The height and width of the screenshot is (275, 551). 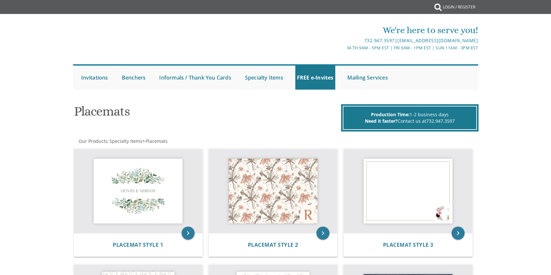 What do you see at coordinates (273, 245) in the screenshot?
I see `a: Placemat Style 2` at bounding box center [273, 245].